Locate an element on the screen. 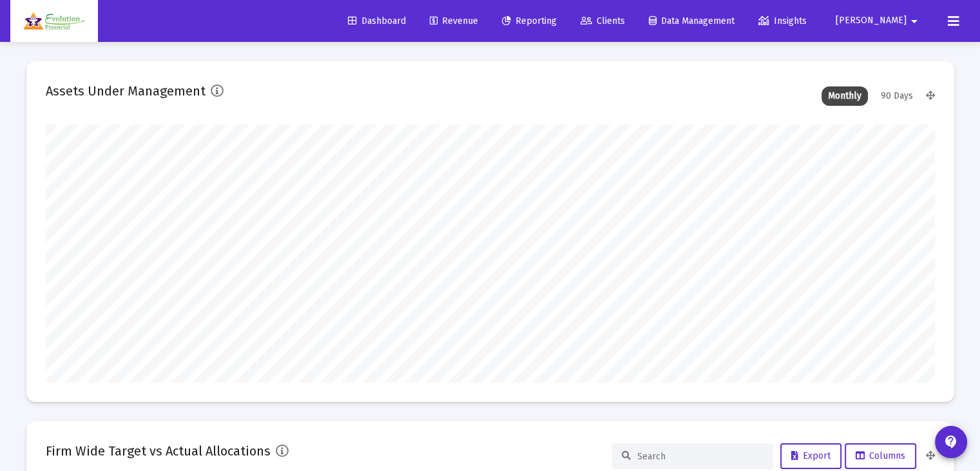 This screenshot has width=980, height=471. img: Dashboard is located at coordinates (54, 21).